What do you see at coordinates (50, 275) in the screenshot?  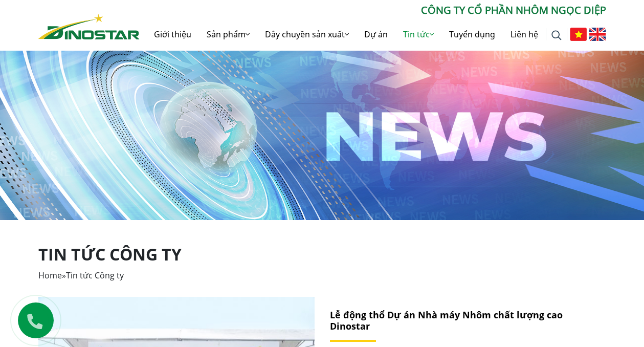 I see `a: Home` at bounding box center [50, 275].